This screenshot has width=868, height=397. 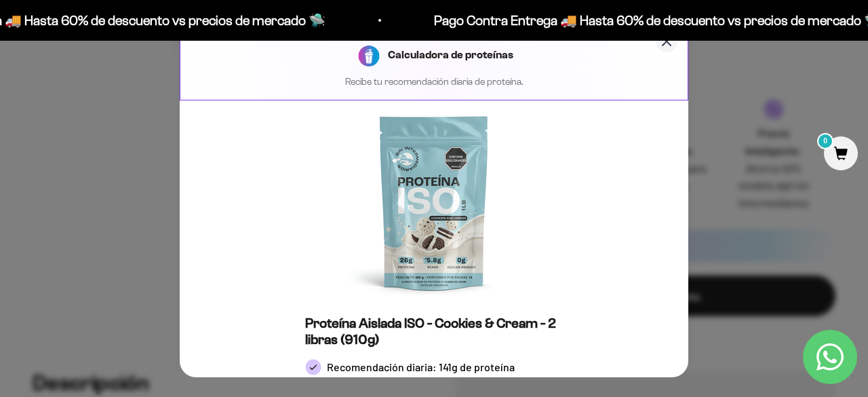 What do you see at coordinates (369, 56) in the screenshot?
I see `img: Proteína` at bounding box center [369, 56].